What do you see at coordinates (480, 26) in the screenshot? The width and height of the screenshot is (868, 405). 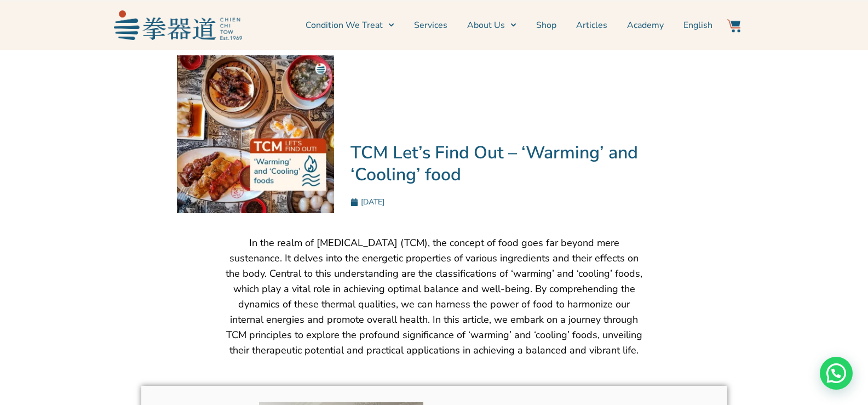 I see `nav: Menu` at bounding box center [480, 26].